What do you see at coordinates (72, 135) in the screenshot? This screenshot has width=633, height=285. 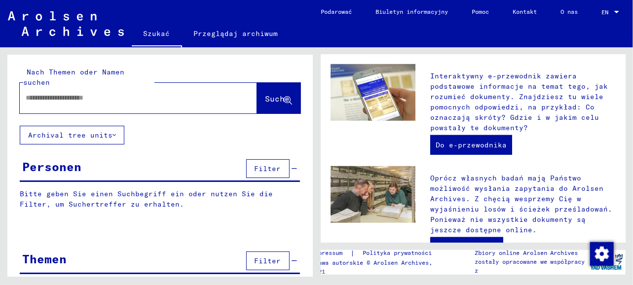 I see `button: Archival tree units` at bounding box center [72, 135].